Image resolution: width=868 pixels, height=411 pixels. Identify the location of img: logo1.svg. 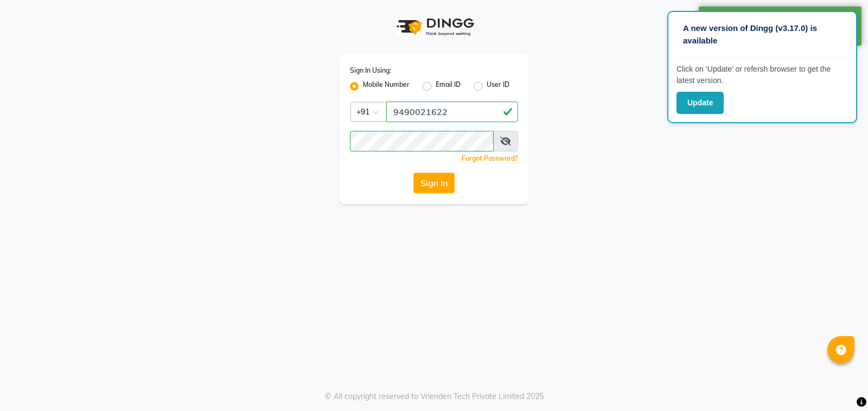
(434, 26).